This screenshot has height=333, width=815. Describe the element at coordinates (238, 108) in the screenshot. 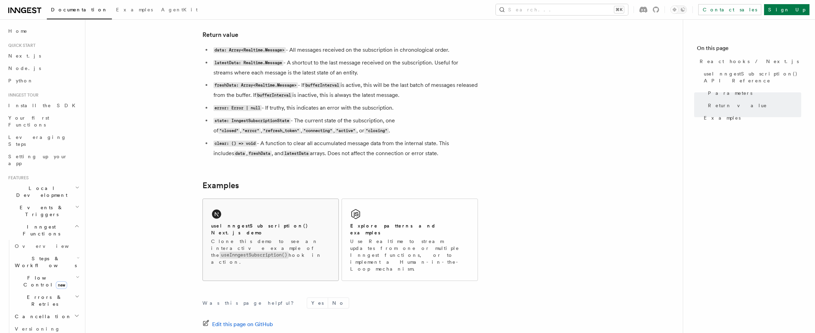

I see `code: error: Error | null` at that location.